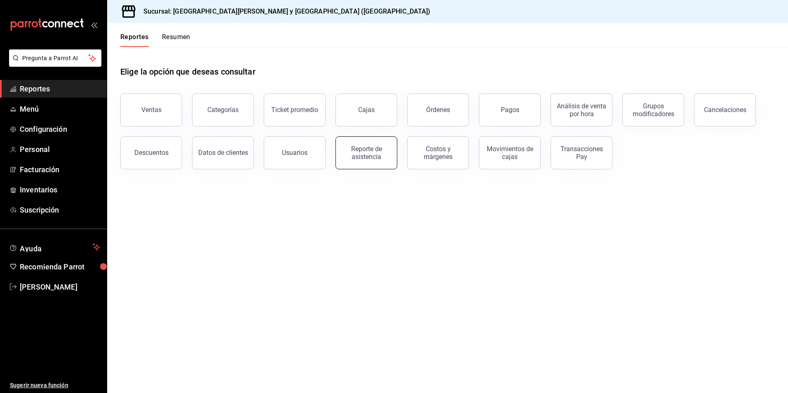 This screenshot has width=788, height=393. Describe the element at coordinates (367, 110) in the screenshot. I see `div: Cajas` at that location.